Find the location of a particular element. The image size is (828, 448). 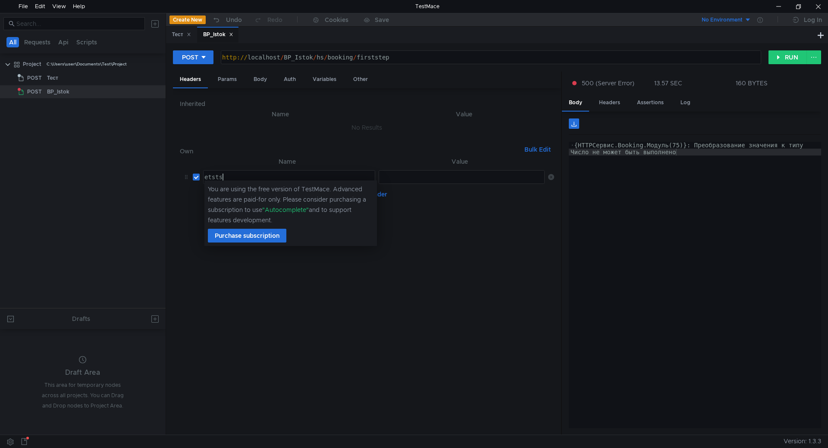

button: All is located at coordinates (13, 42).